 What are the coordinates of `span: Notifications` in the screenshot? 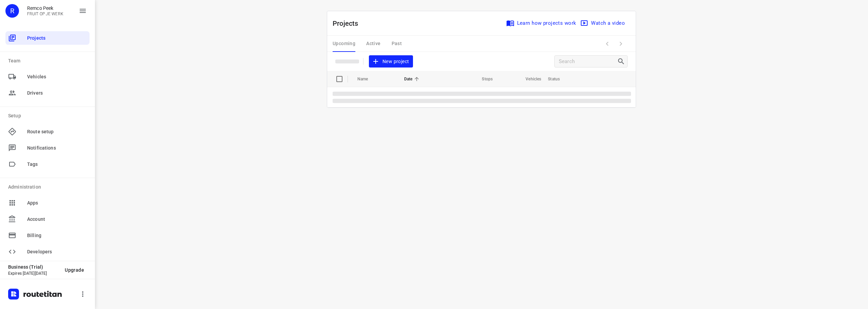 It's located at (57, 148).